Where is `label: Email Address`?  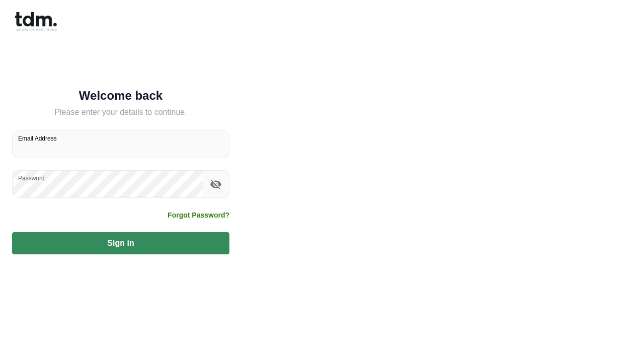 label: Email Address is located at coordinates (37, 138).